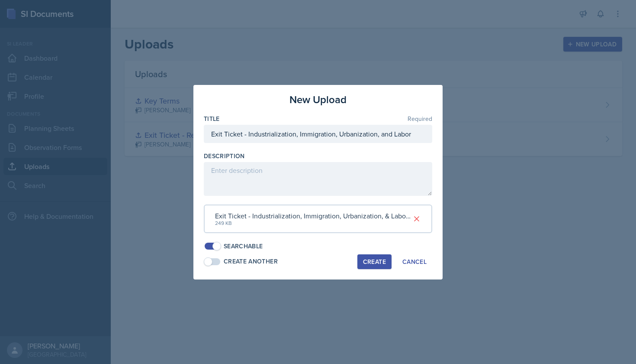  Describe the element at coordinates (374, 262) in the screenshot. I see `div: Create` at that location.